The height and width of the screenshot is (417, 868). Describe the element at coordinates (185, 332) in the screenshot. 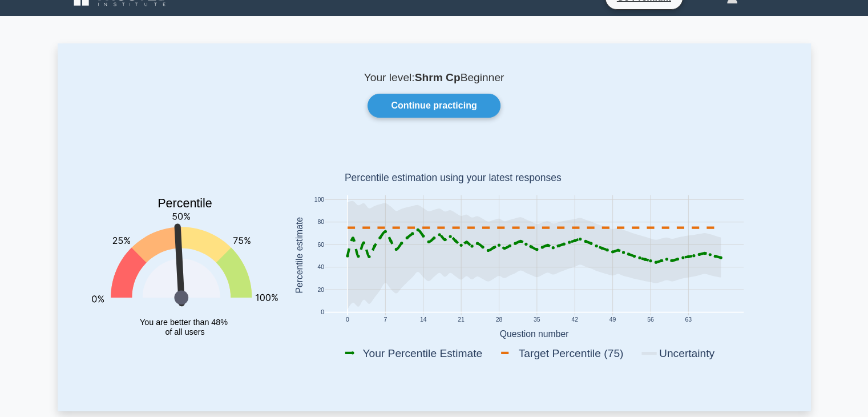

I see `tspan: of all users` at that location.